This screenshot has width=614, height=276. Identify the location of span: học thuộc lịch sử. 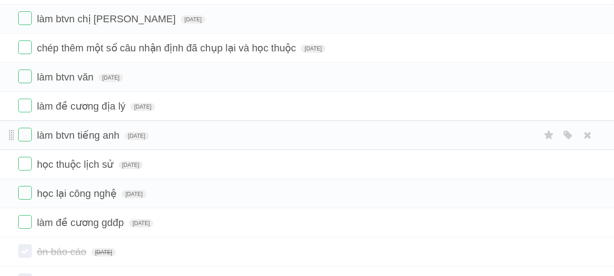
(76, 164).